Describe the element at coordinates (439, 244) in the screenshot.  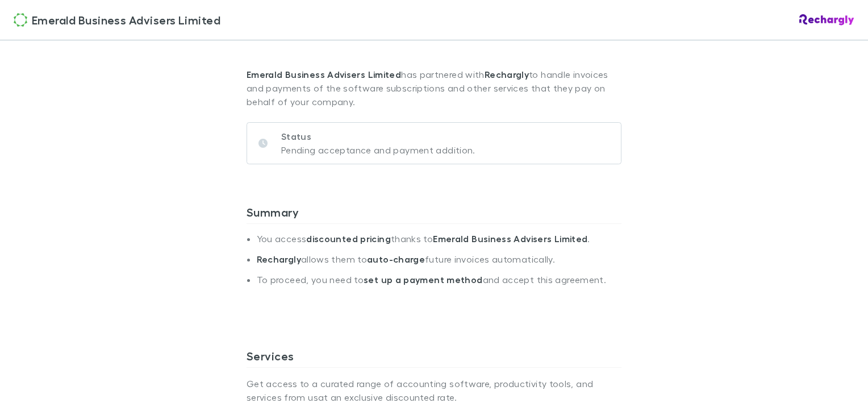
I see `li: You access thanks to .` at that location.